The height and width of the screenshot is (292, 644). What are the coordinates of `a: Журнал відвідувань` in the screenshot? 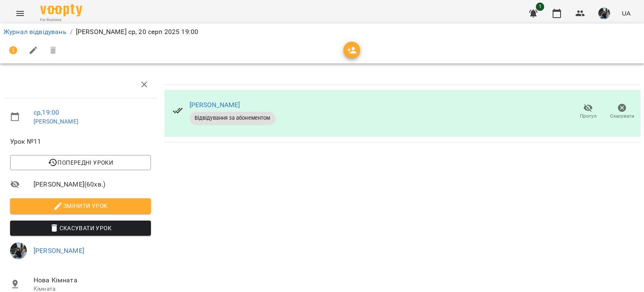 It's located at (35, 32).